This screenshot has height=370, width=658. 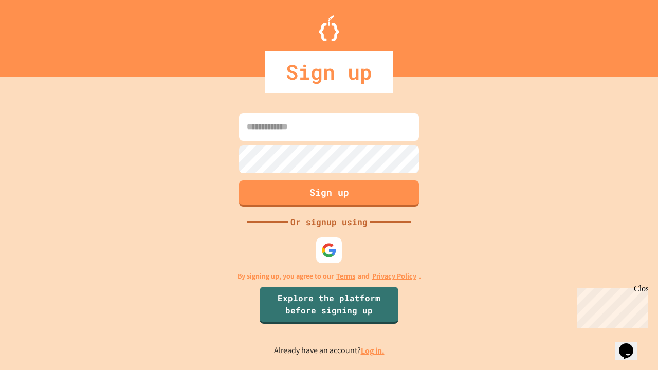 What do you see at coordinates (329, 351) in the screenshot?
I see `p: Already have an account?` at bounding box center [329, 351].